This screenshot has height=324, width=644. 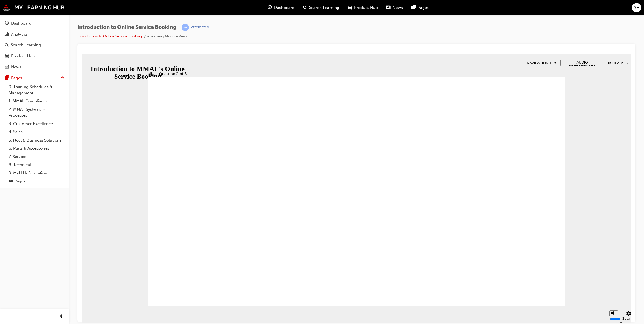 I want to click on a: 3. Customer Excellence, so click(x=37, y=124).